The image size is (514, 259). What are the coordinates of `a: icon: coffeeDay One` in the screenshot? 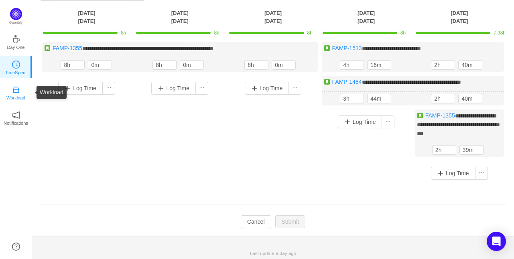 It's located at (16, 42).